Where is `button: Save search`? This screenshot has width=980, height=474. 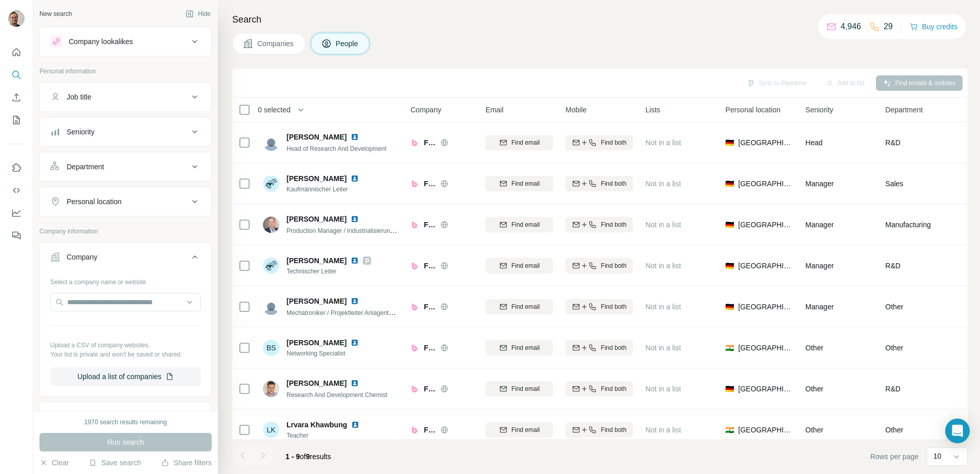
button: Save search is located at coordinates (114, 463).